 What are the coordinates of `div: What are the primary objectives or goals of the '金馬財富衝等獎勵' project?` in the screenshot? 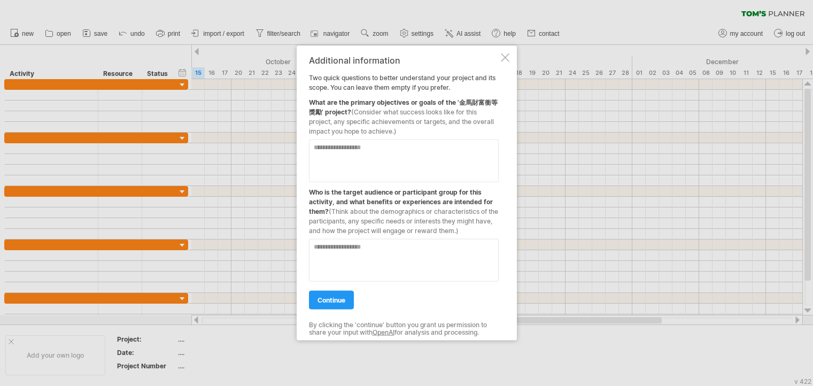 It's located at (404, 114).